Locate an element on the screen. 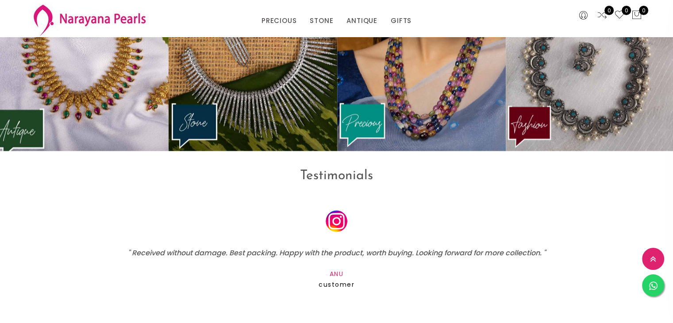 Image resolution: width=673 pixels, height=323 pixels. a: GIFTS is located at coordinates (401, 21).